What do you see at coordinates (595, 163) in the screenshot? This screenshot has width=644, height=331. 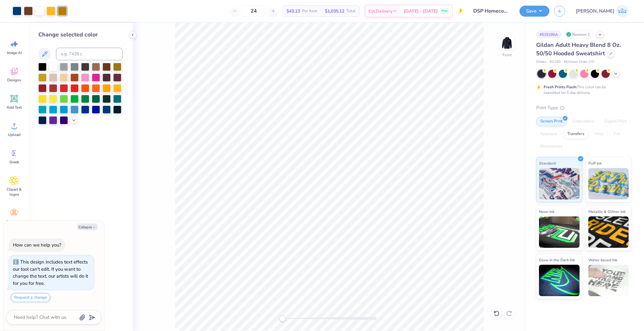 I see `span: Puff Ink` at bounding box center [595, 163].